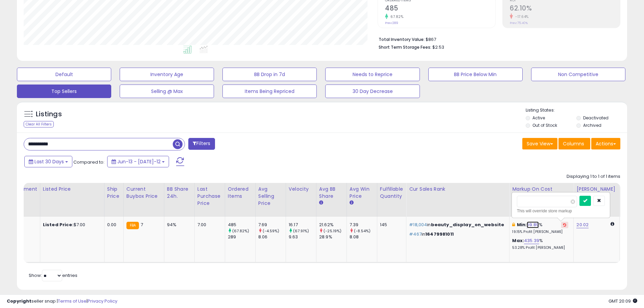 This screenshot has width=644, height=308. What do you see at coordinates (363, 225) in the screenshot?
I see `div: 7.39` at bounding box center [363, 225].